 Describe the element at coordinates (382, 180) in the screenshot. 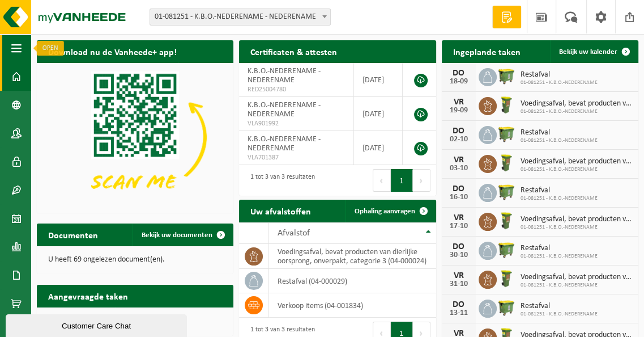

I see `button: Previous` at that location.